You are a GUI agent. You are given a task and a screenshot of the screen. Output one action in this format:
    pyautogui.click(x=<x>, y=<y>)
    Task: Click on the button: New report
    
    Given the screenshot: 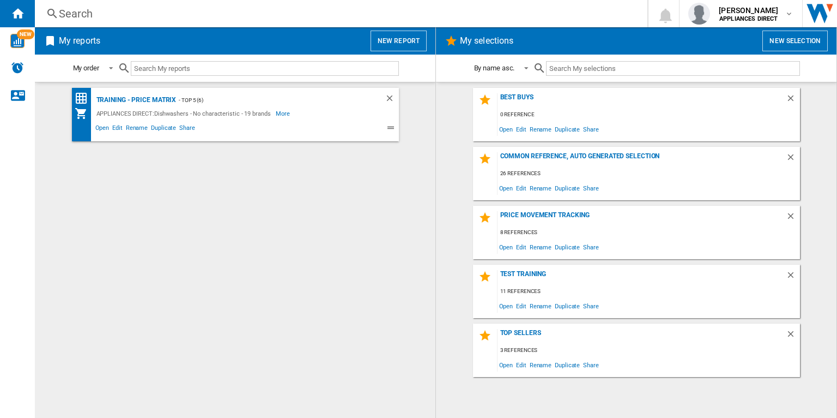 What is the action you would take?
    pyautogui.click(x=399, y=41)
    